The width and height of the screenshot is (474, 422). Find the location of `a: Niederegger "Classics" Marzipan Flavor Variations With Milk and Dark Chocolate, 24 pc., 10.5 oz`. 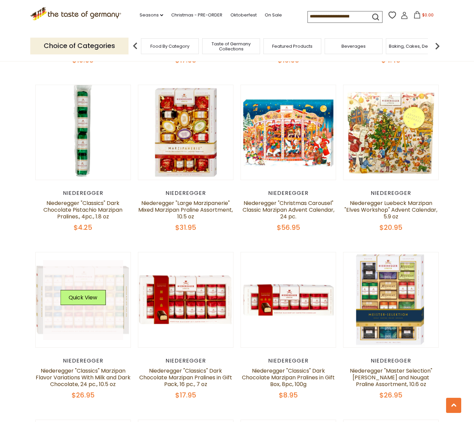

a: Niederegger "Classics" Marzipan Flavor Variations With Milk and Dark Chocolate, 24 pc., 10.5 oz is located at coordinates (83, 378).